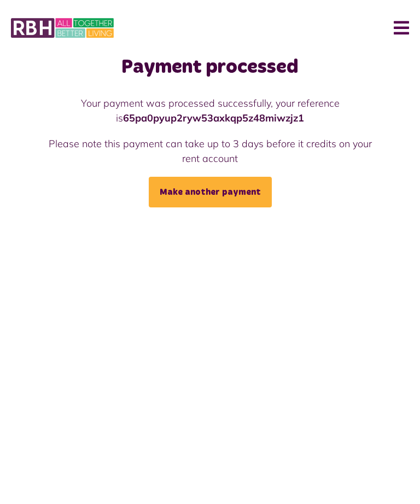 The height and width of the screenshot is (504, 420). I want to click on strong: 65pa0pyup2ryw53axkqp5z48miwzjz1, so click(213, 118).